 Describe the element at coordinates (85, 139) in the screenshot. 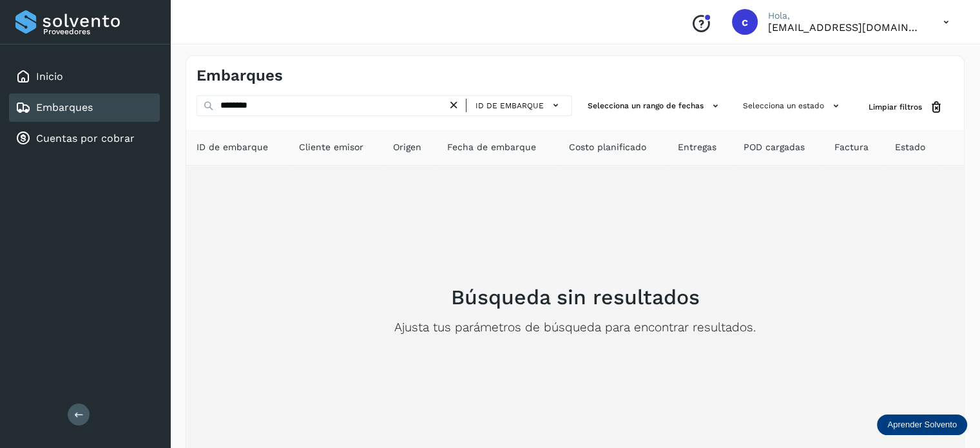

I see `div: Cuentas por cobrar` at that location.